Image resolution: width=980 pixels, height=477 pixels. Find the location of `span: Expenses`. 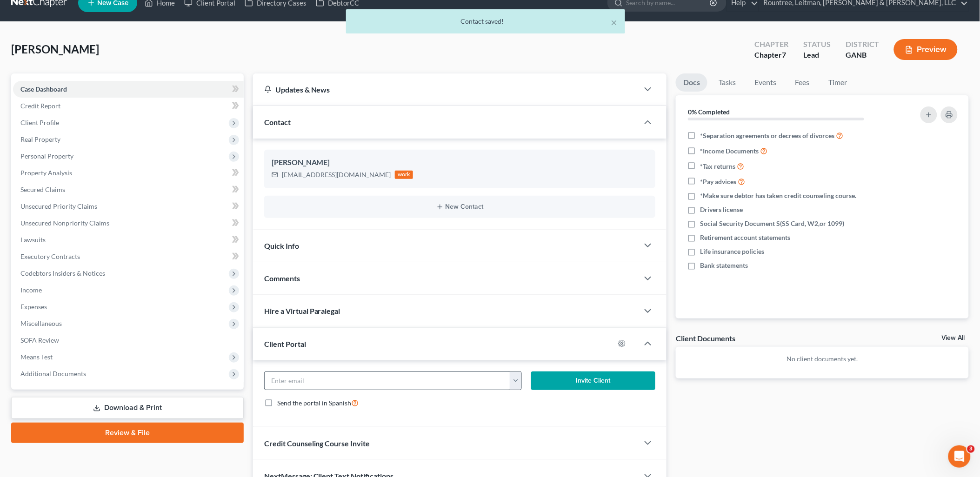

span: Expenses is located at coordinates (33, 307).